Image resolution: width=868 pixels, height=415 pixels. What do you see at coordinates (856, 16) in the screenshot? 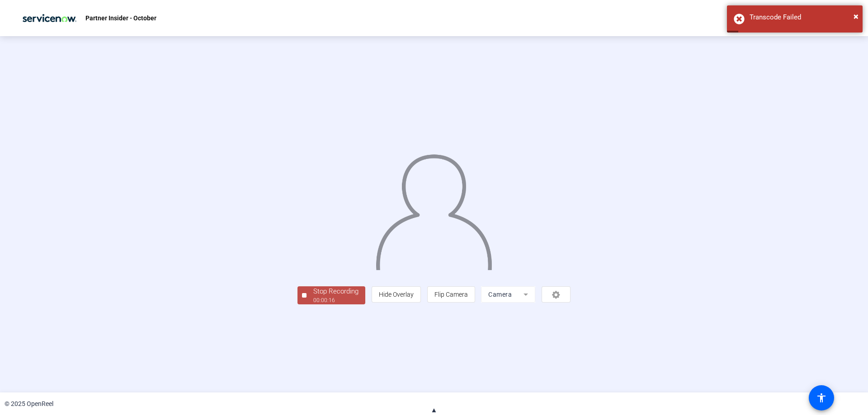
I see `button: Close` at bounding box center [856, 16].